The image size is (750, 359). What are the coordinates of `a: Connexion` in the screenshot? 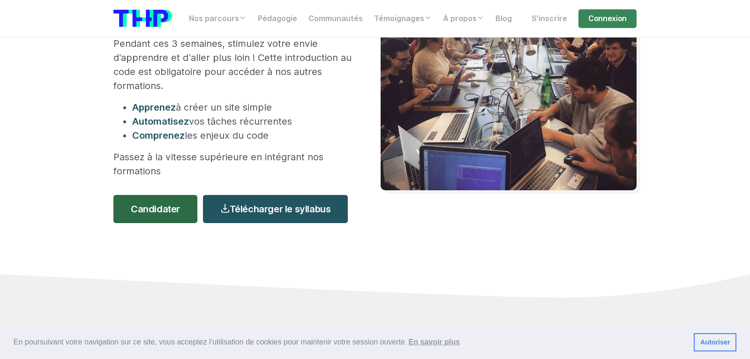 It's located at (607, 19).